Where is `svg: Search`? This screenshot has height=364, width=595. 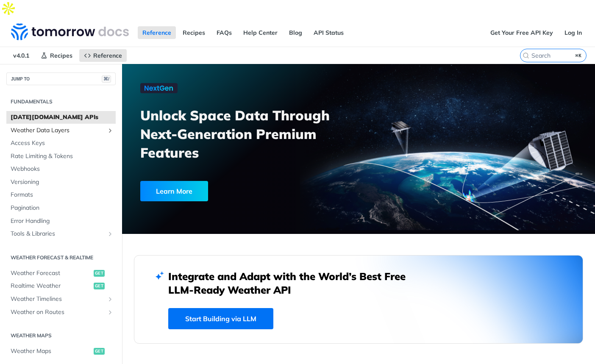 svg: Search is located at coordinates (526, 55).